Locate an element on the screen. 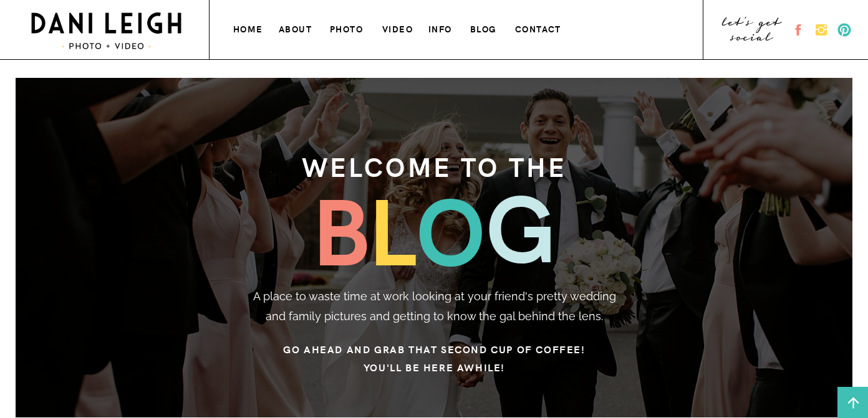 The image size is (868, 418). h3: home is located at coordinates (249, 28).